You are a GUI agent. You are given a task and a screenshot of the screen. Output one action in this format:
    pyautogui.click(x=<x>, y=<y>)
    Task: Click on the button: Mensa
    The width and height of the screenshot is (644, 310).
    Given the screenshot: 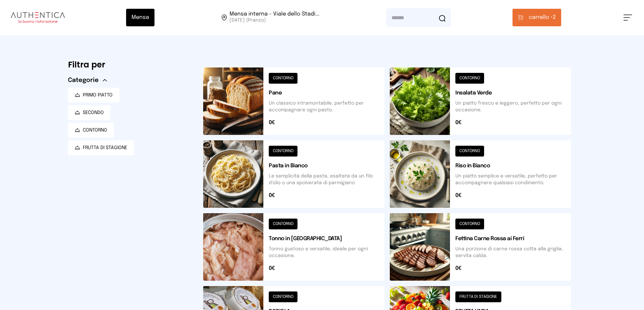 What is the action you would take?
    pyautogui.click(x=140, y=18)
    